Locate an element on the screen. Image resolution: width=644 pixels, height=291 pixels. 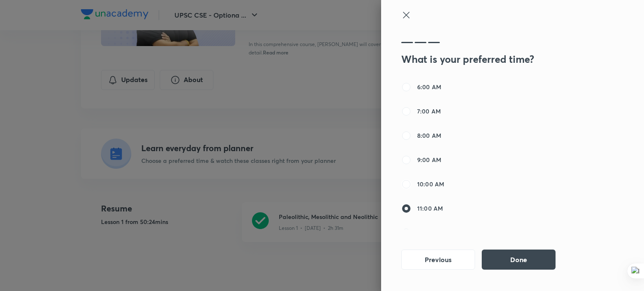
span: 12:00 PM is located at coordinates (430, 233).